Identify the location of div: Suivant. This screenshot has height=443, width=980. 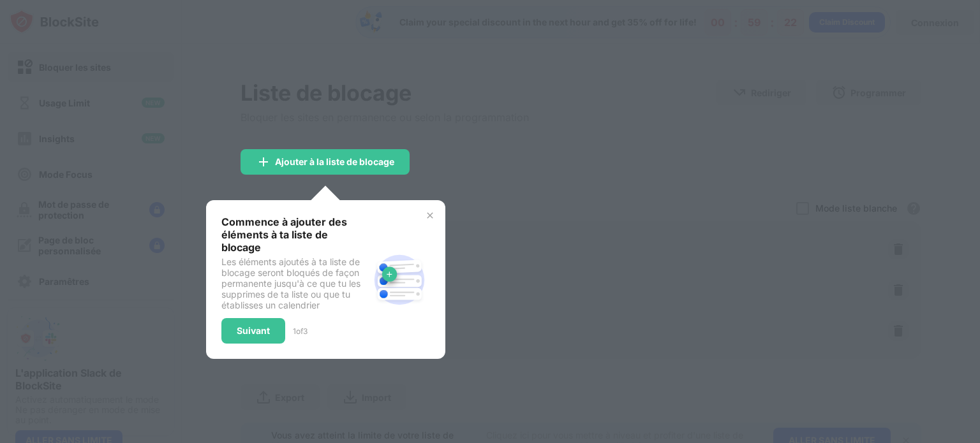
(253, 331).